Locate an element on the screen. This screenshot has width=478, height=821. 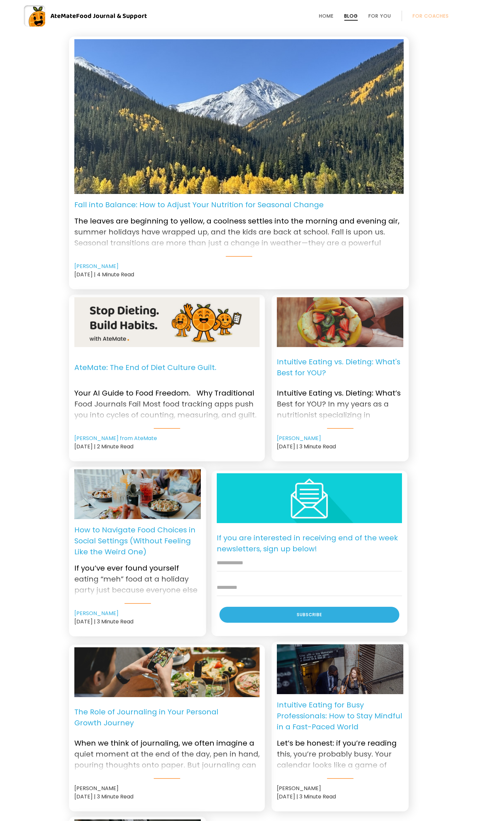
img: Autumn in Colorado is located at coordinates (239, 117).